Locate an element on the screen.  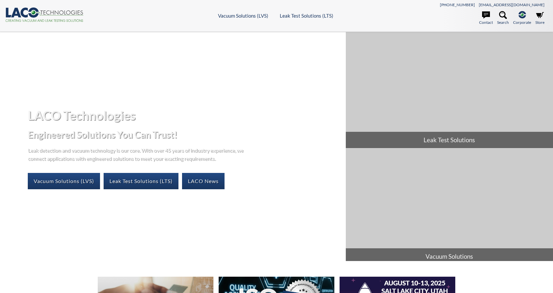
h2: Engineered Solutions You Can Trust! is located at coordinates (184, 135).